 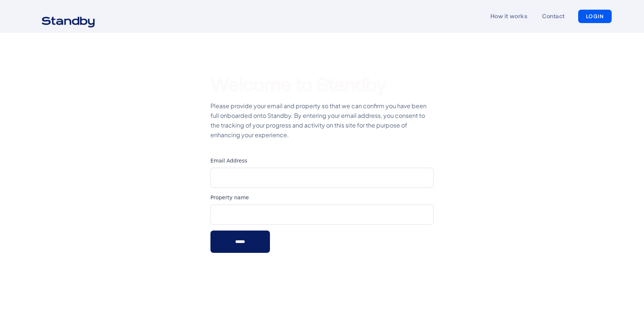 I want to click on form: Onboarding form, so click(x=322, y=162).